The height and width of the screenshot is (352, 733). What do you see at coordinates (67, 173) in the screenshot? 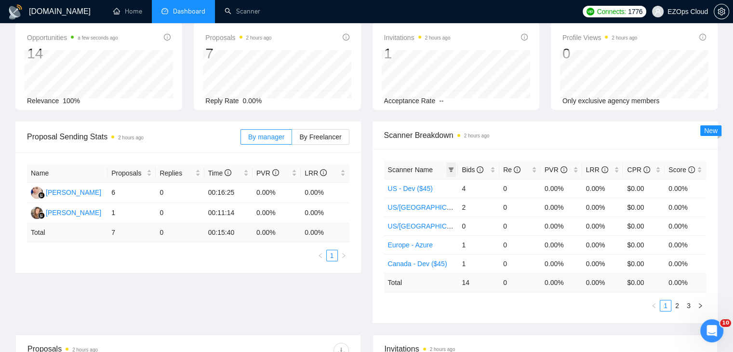
I see `th: Name` at bounding box center [67, 173].